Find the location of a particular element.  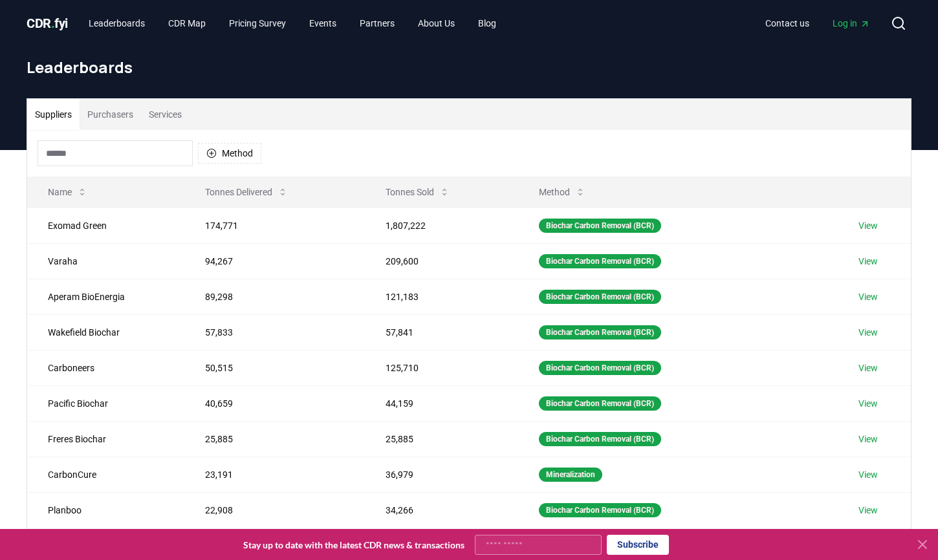

td: Carboneers is located at coordinates (105, 367).